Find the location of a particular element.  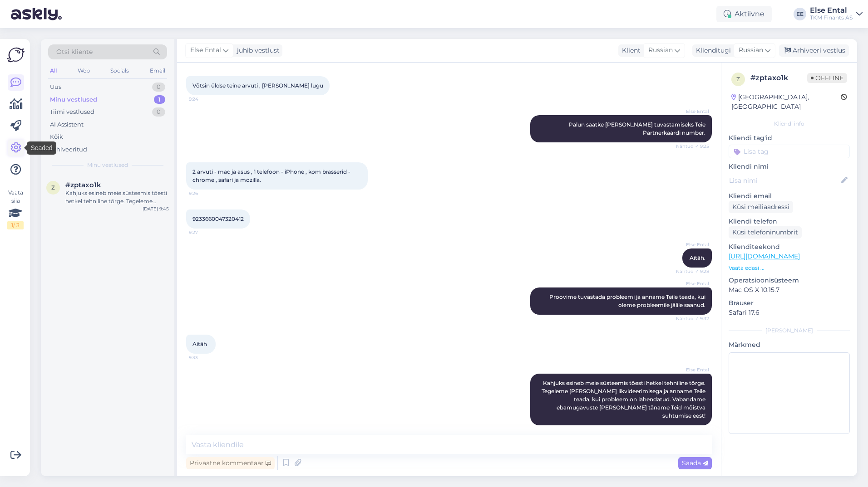

span: 9233660047320412 is located at coordinates (218, 219).